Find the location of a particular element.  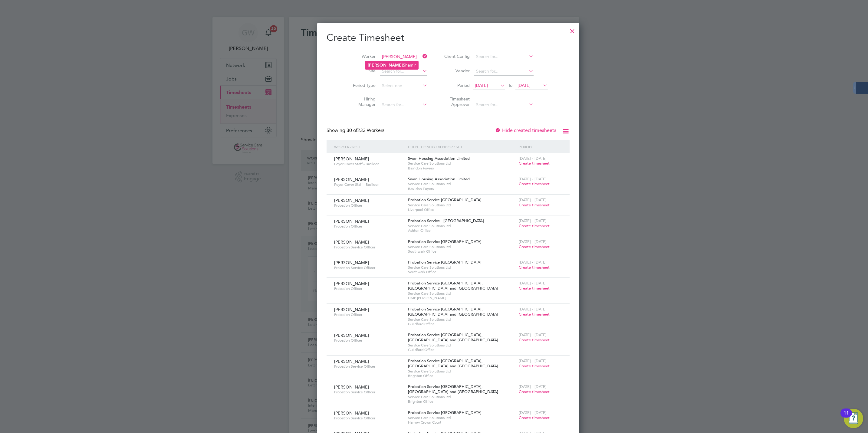

label: Vendor is located at coordinates (457, 71).